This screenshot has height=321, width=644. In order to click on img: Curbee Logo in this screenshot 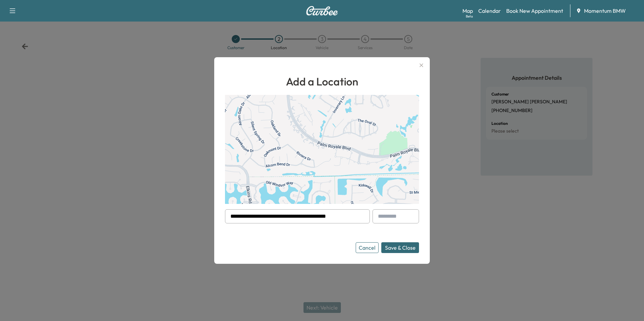, I will do `click(322, 11)`.